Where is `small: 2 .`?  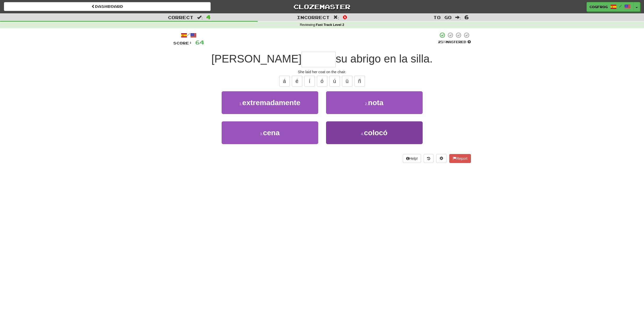 small: 2 . is located at coordinates (367, 104).